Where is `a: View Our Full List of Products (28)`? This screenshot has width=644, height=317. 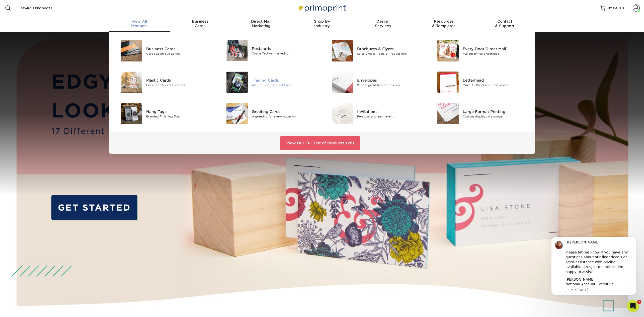
a: View Our Full List of Products (28) is located at coordinates (320, 143).